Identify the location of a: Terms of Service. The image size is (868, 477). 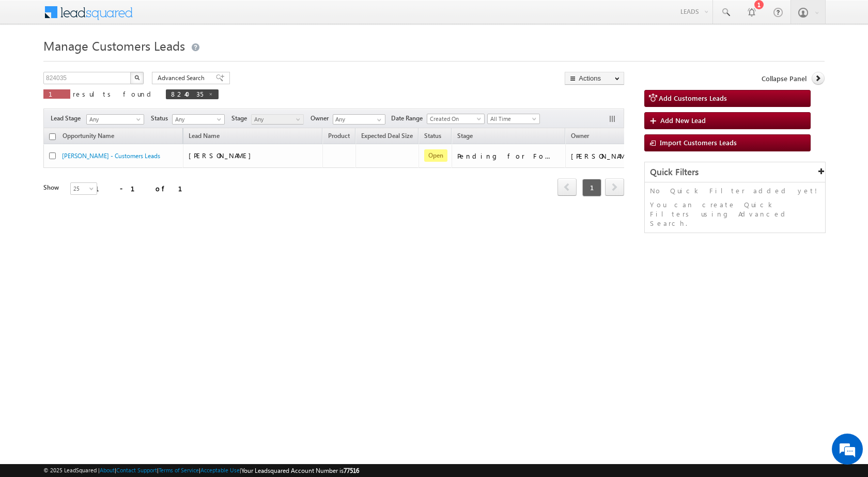
(179, 470).